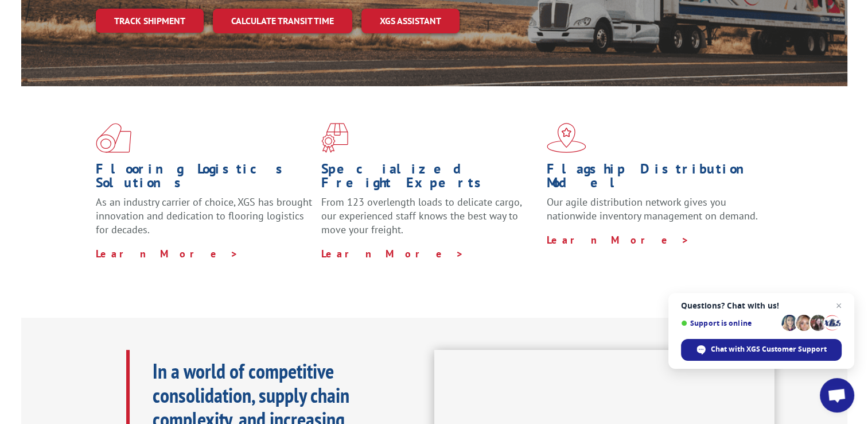  What do you see at coordinates (114, 138) in the screenshot?
I see `img: xgs-icon-total-supply-chain-intelligence-red` at bounding box center [114, 138].